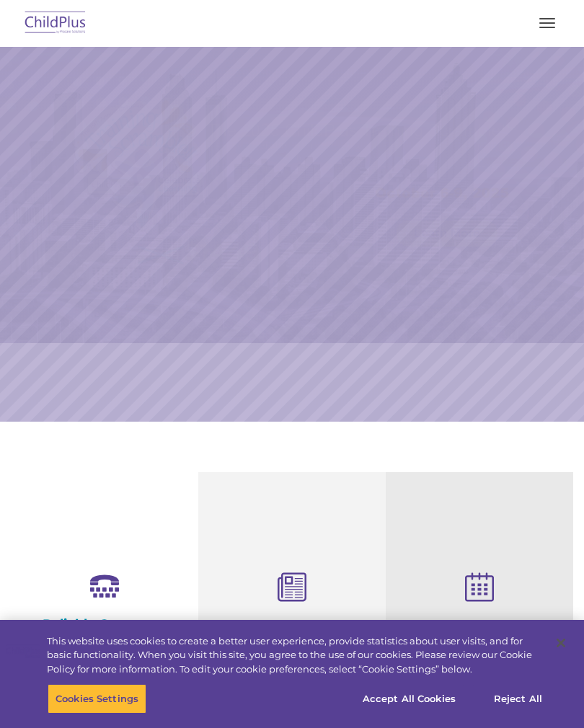 This screenshot has width=584, height=728. I want to click on div: This website uses cookies to create a better user experience, provide statistics about user visit..., so click(295, 656).